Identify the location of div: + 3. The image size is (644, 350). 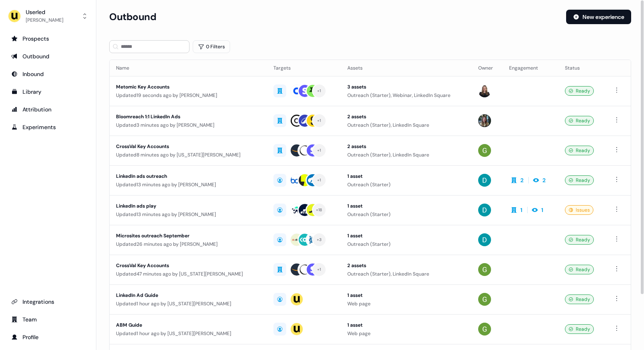
(319, 239).